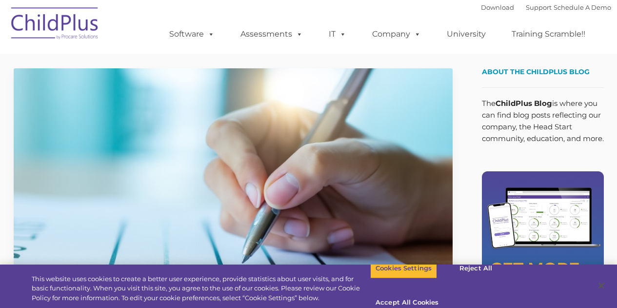 The height and width of the screenshot is (308, 617). What do you see at coordinates (397, 34) in the screenshot?
I see `a: Company` at bounding box center [397, 34].